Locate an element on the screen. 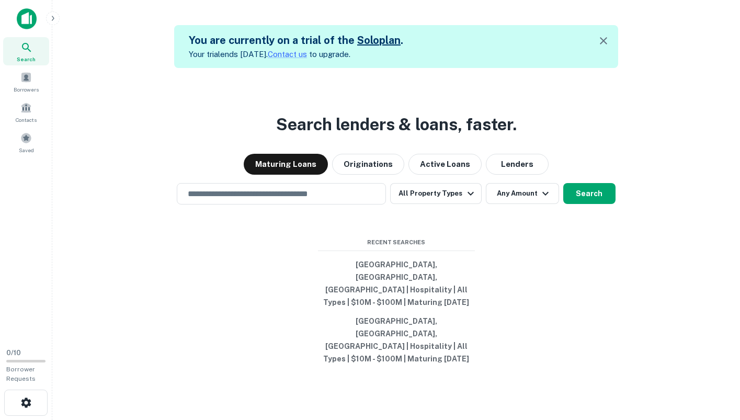  a: Search is located at coordinates (26, 51).